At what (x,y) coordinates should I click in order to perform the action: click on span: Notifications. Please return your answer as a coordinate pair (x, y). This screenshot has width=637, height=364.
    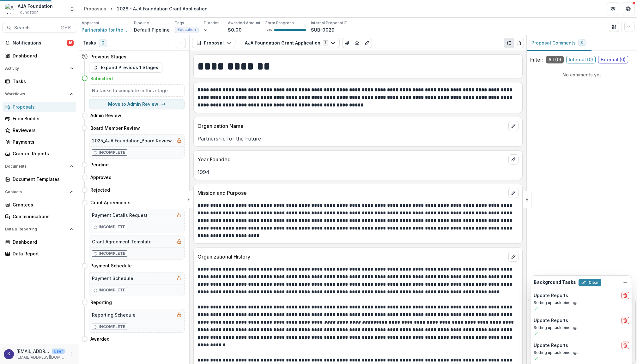
    Looking at the image, I should click on (40, 43).